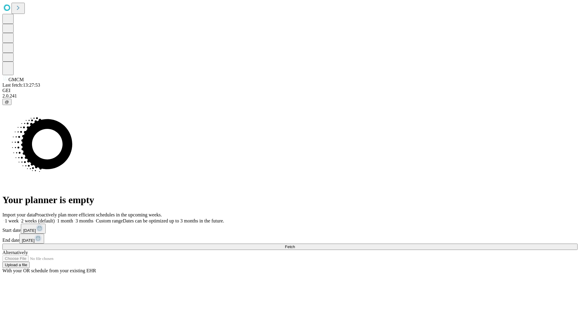  I want to click on span: 1 week, so click(12, 221).